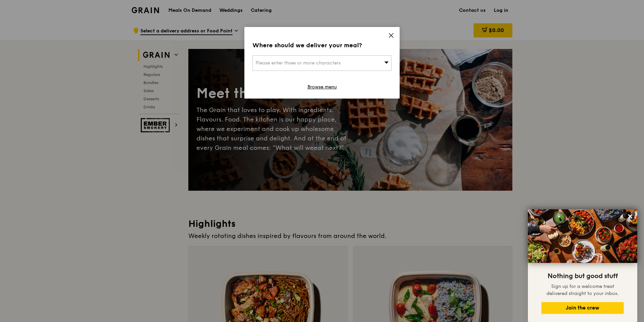 This screenshot has width=644, height=322. What do you see at coordinates (583, 289) in the screenshot?
I see `span: Sign up for a welcome treat delivered straight to your inbox.` at bounding box center [583, 289].